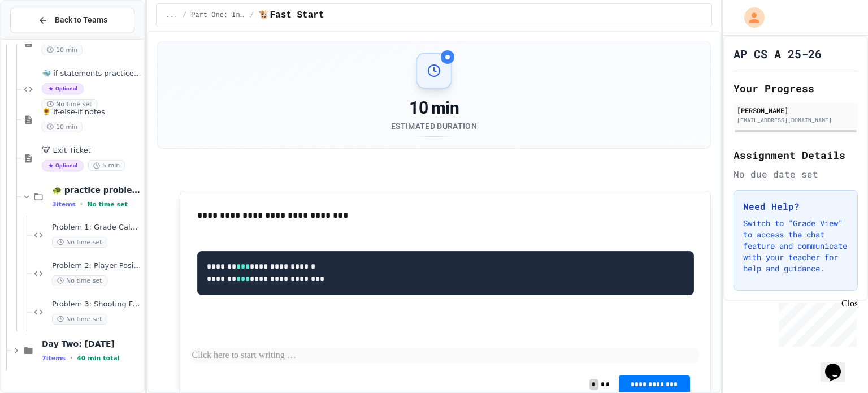 The width and height of the screenshot is (868, 393). Describe the element at coordinates (96, 304) in the screenshot. I see `span: Problem 3: Shooting Feedback` at that location.